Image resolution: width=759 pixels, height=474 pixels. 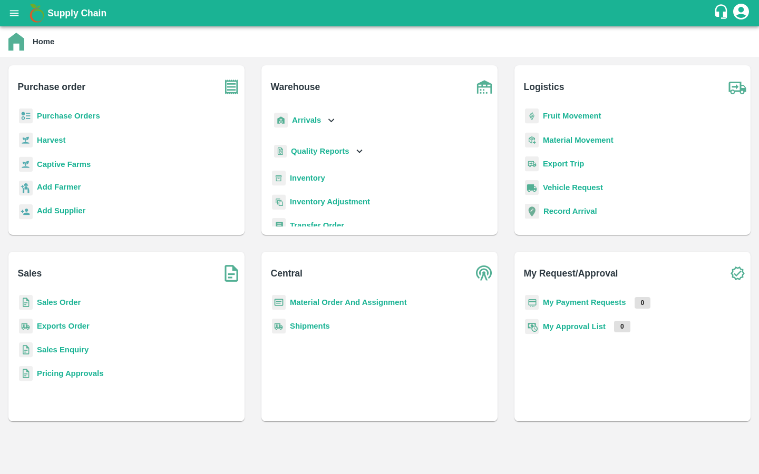 What do you see at coordinates (58, 188) in the screenshot?
I see `a: Add Farmer` at bounding box center [58, 188].